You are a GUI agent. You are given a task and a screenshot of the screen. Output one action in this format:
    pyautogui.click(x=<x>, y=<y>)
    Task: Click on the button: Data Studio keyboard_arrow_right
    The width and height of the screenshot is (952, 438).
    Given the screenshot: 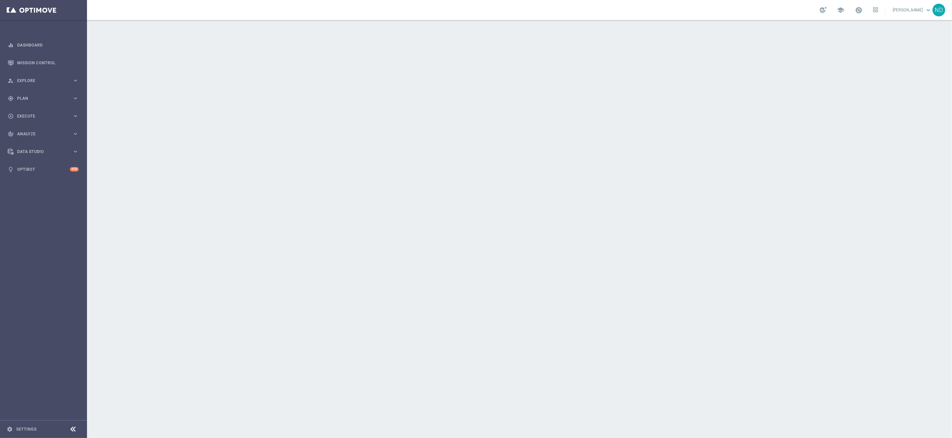 What is the action you would take?
    pyautogui.click(x=43, y=152)
    